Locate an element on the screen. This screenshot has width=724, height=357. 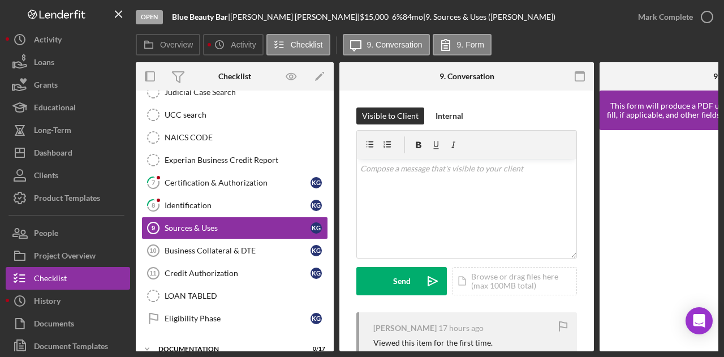
button: Visible to Client is located at coordinates (390, 116).